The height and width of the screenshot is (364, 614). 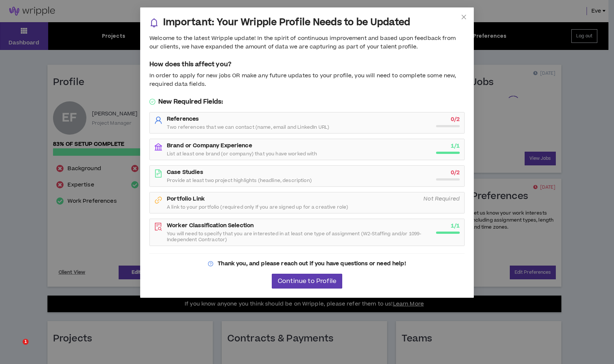 What do you see at coordinates (307, 65) in the screenshot?
I see `h5: How does this affect you?` at bounding box center [307, 65].